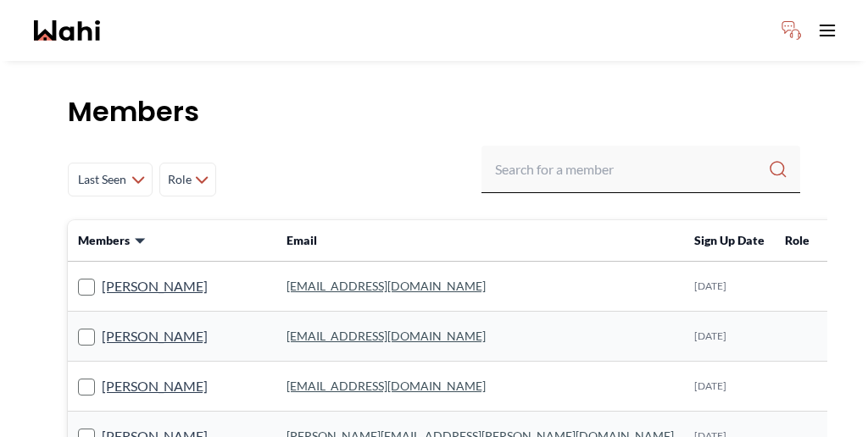 The image size is (868, 437). What do you see at coordinates (302, 240) in the screenshot?
I see `span: Email` at bounding box center [302, 240].